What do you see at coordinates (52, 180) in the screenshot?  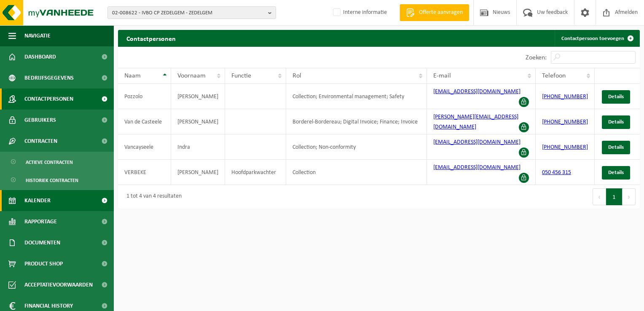 I see `span: Historiek contracten` at bounding box center [52, 180].